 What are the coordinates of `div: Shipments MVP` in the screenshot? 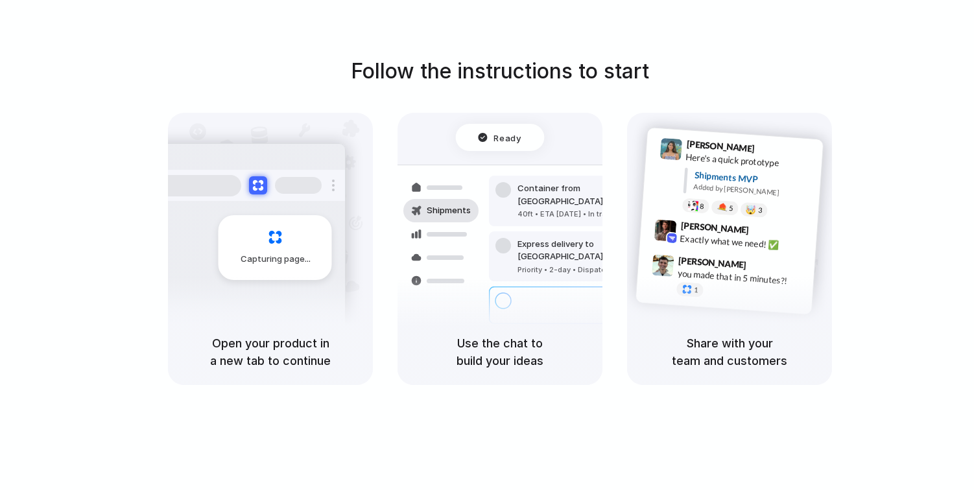 It's located at (753, 179).